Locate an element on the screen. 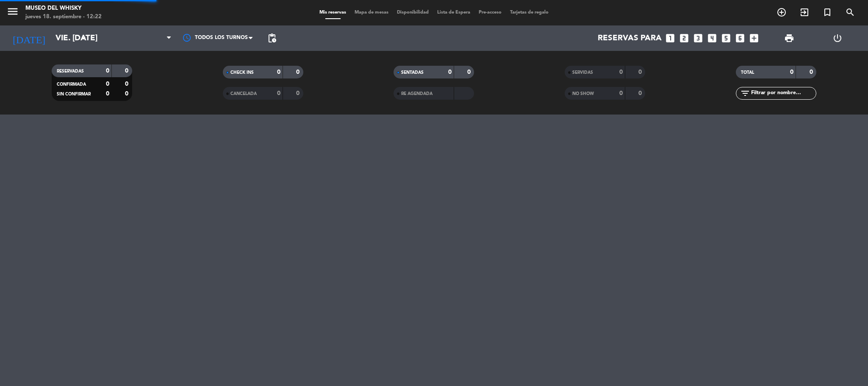 This screenshot has width=868, height=386. span: Disponibilidad is located at coordinates (412, 13).